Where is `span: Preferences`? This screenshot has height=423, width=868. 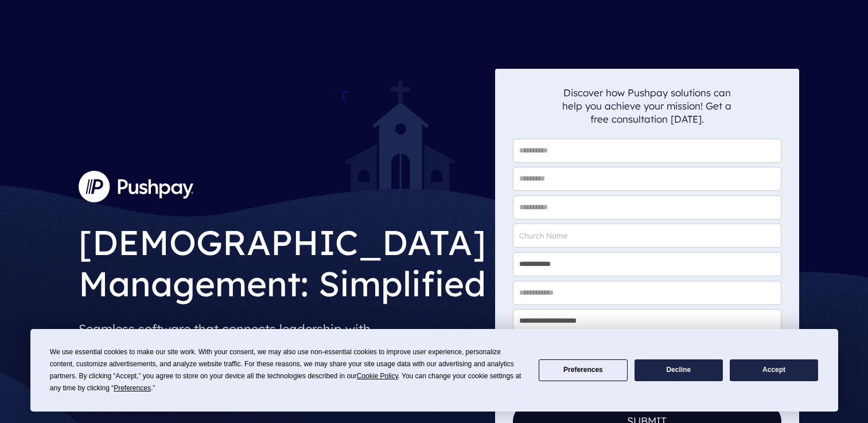 span: Preferences is located at coordinates (132, 388).